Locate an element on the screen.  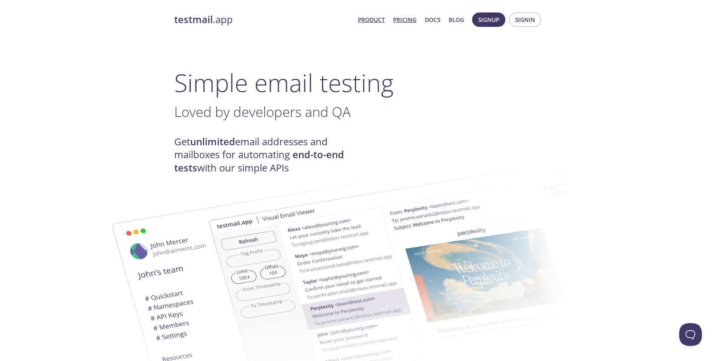
a: Product is located at coordinates (371, 20).